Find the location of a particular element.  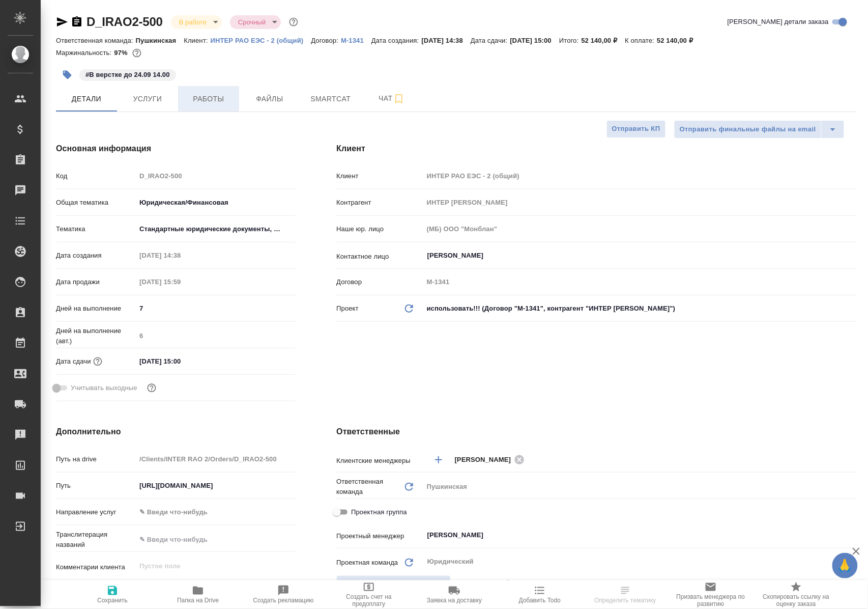

p: Маржинальность: is located at coordinates (85, 52).